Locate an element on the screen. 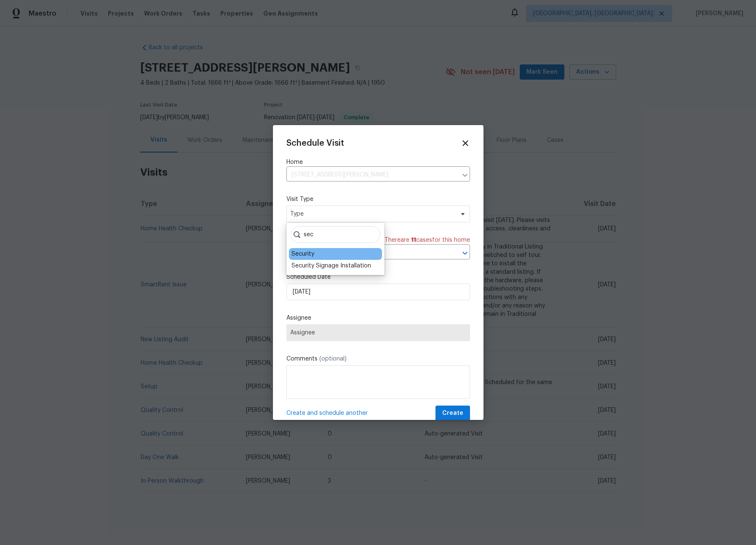 Image resolution: width=756 pixels, height=545 pixels. input: M/D/YYYY is located at coordinates (378, 292).